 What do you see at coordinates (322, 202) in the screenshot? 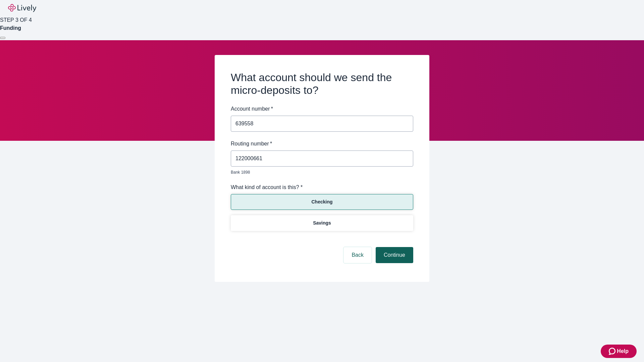
I see `p: Checking` at bounding box center [322, 202].